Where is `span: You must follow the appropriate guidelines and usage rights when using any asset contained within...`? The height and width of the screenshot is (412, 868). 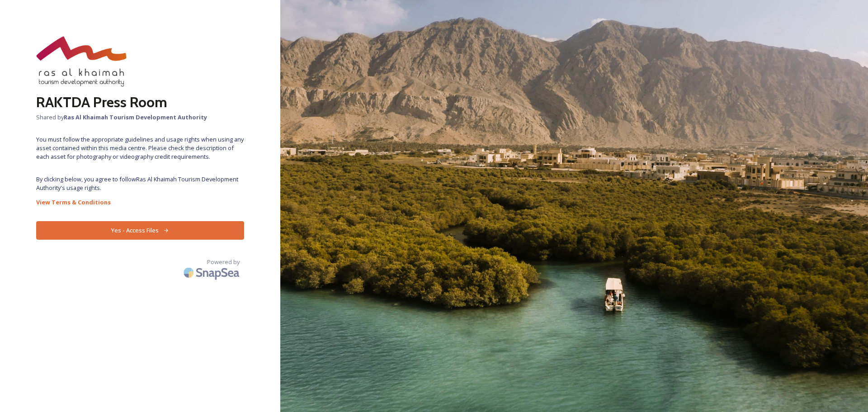 span: You must follow the appropriate guidelines and usage rights when using any asset contained within... is located at coordinates (140, 149).